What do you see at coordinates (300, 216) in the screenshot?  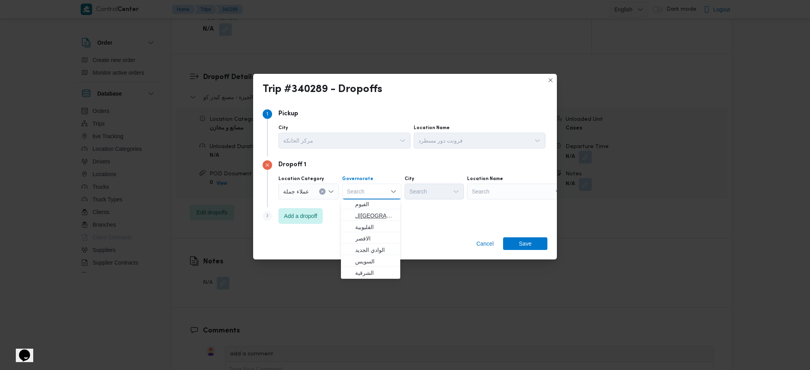 I see `span: Add a dropoff` at bounding box center [300, 216].